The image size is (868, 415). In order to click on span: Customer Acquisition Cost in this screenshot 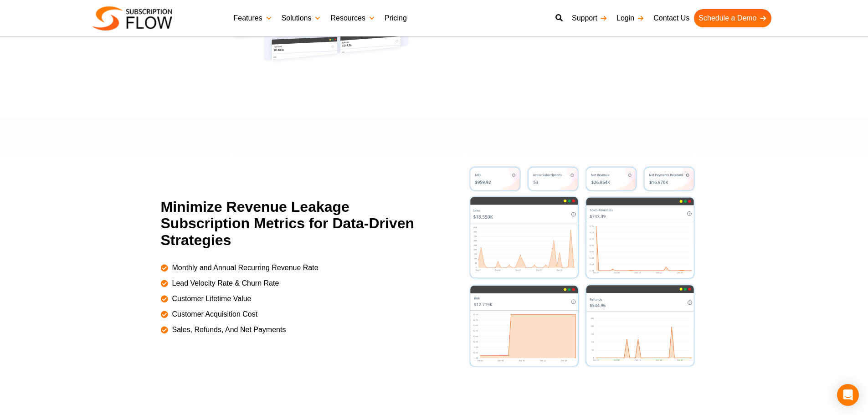, I will do `click(213, 315)`.